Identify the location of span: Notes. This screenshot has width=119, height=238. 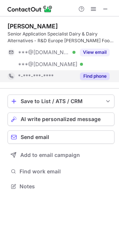
(65, 187).